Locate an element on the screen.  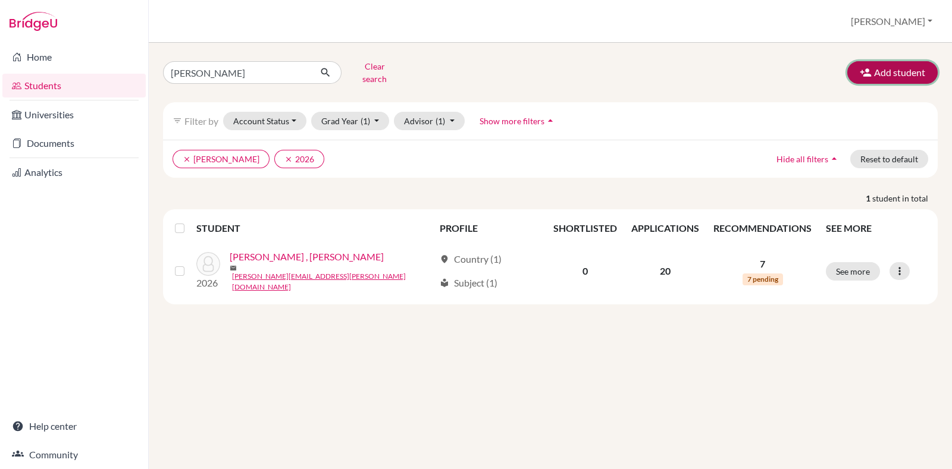
button: clear2026 is located at coordinates (299, 159).